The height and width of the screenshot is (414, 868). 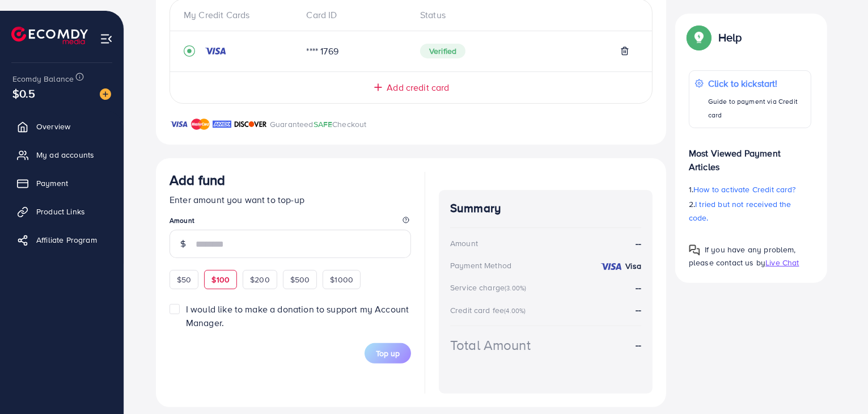 I want to click on div: Status, so click(x=524, y=14).